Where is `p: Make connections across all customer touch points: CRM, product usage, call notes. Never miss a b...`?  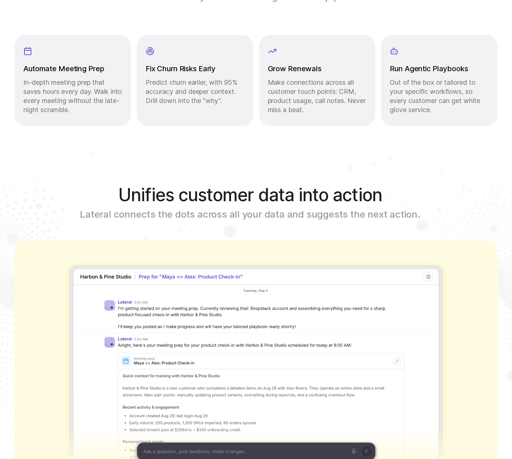 p: Make connections across all customer touch points: CRM, product usage, call notes. Never miss a b... is located at coordinates (317, 96).